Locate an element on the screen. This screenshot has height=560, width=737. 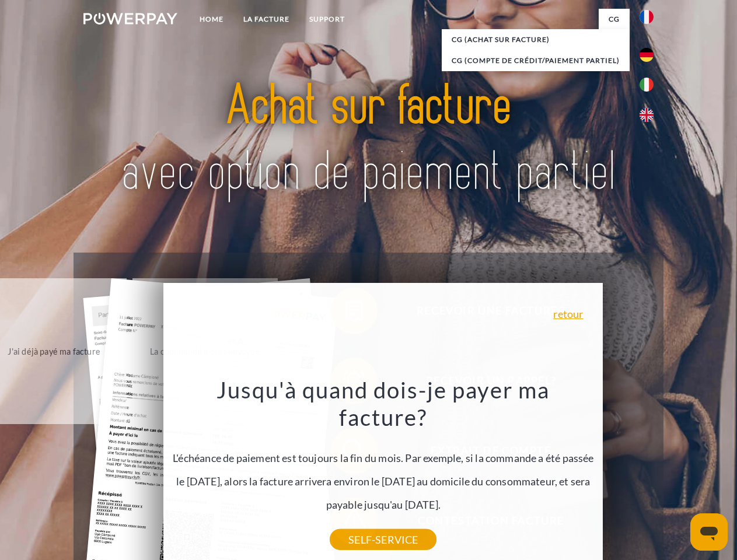
h3: Jusqu'à quand dois-je payer ma facture? is located at coordinates (384, 404).